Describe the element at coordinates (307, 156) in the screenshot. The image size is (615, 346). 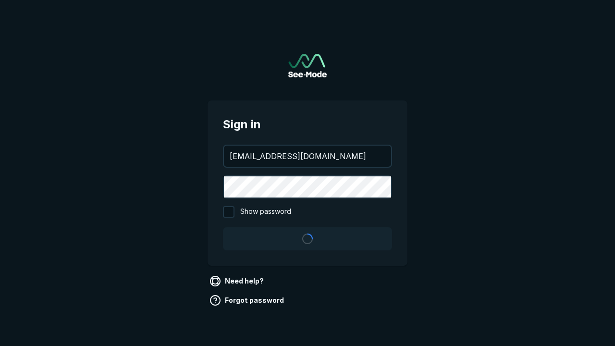
I see `input: your@email.com` at that location.